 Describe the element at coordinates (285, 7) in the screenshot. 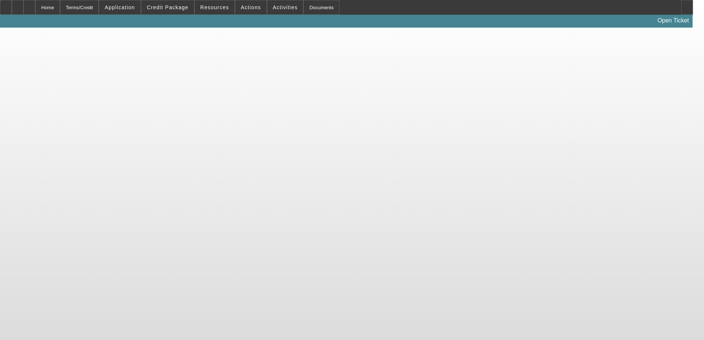

I see `span: Activities` at that location.